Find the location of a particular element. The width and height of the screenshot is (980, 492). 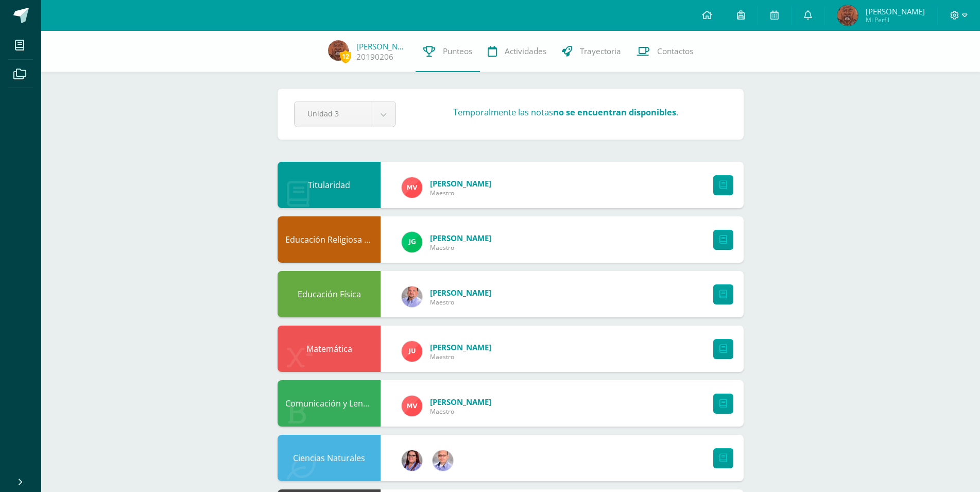

img: b5613e1a4347ac065b47e806e9a54e9c.png is located at coordinates (412, 351).